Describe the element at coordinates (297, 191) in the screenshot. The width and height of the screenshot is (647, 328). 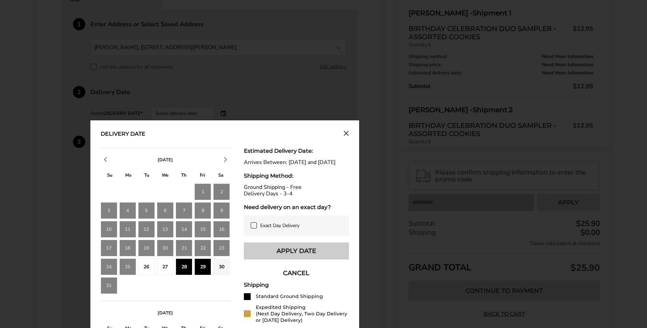
I see `div: Ground Shipping - Free Delivery Days - 3-4` at that location.